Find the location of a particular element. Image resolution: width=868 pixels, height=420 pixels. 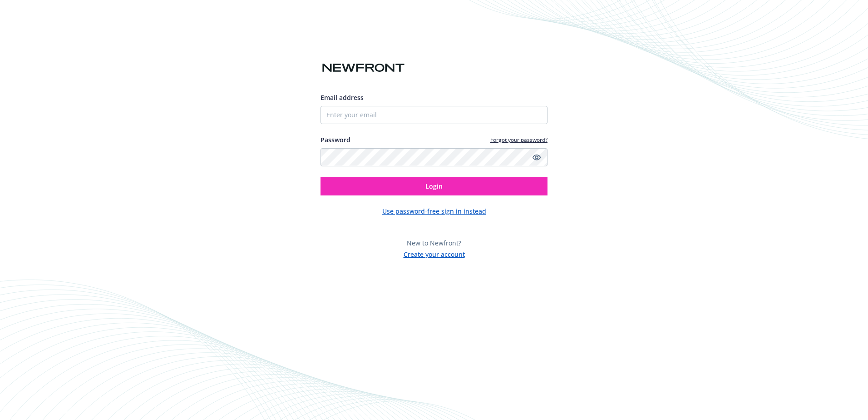

span: New to Newfront? is located at coordinates (434, 242).